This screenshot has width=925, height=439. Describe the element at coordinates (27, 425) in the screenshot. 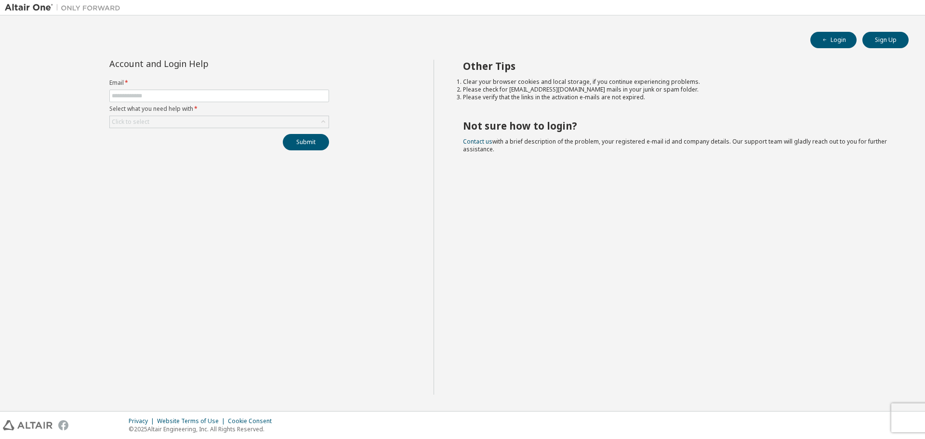

I see `img: altair_logo.svg` at that location.